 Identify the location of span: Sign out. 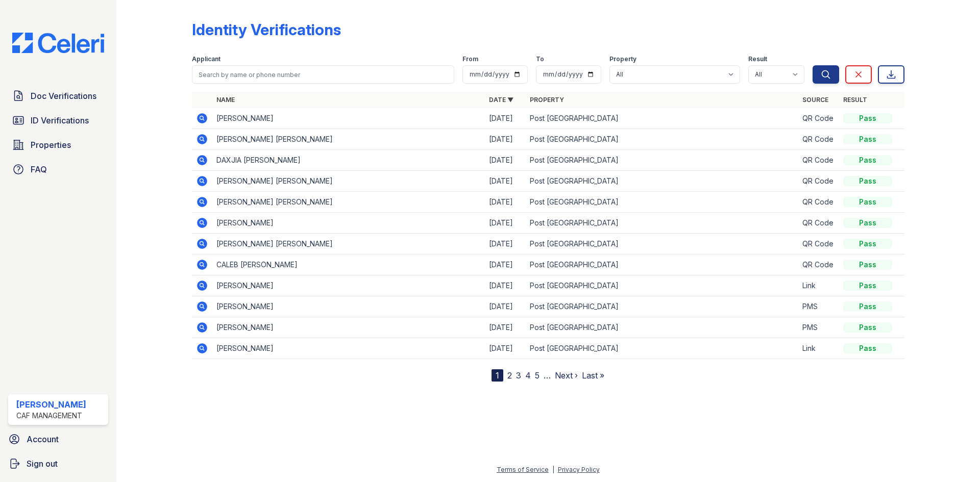
(41, 464).